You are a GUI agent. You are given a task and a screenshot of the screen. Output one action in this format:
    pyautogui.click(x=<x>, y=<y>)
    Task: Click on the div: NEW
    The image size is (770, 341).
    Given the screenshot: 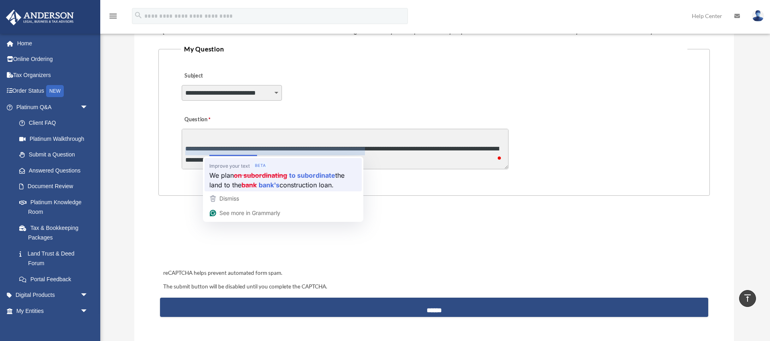 What is the action you would take?
    pyautogui.click(x=55, y=91)
    